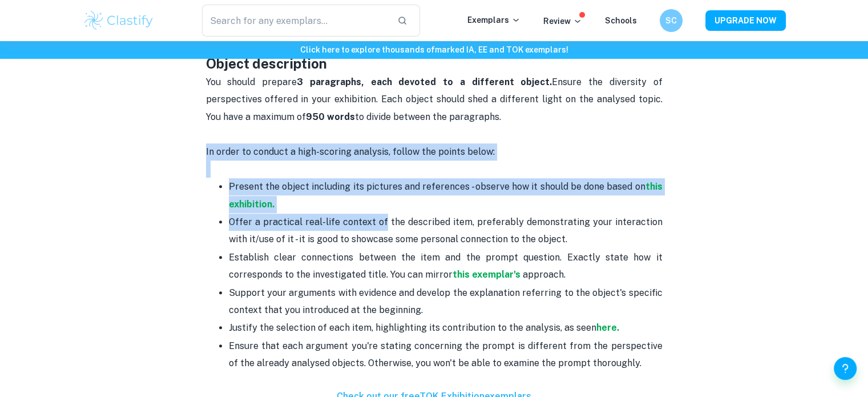 This screenshot has width=868, height=397. Describe the element at coordinates (446, 195) in the screenshot. I see `strong: this exhibition.` at that location.